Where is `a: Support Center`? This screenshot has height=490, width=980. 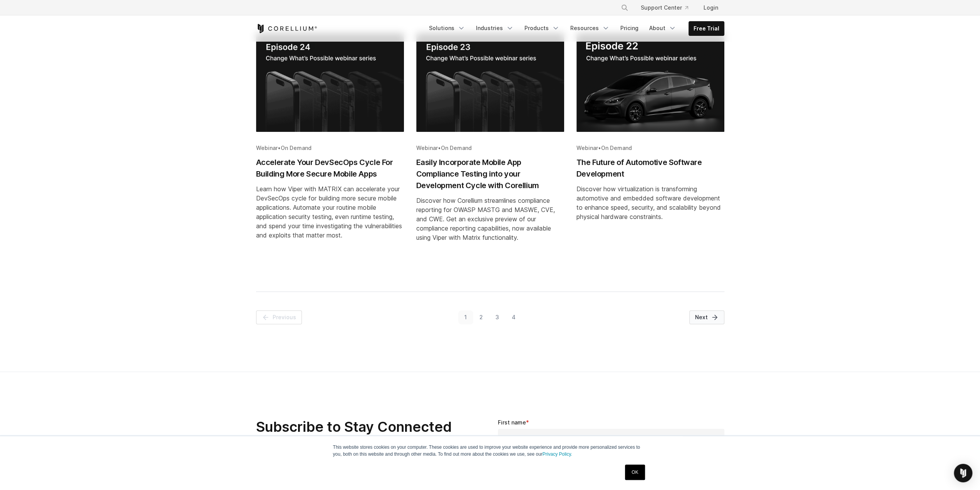
a: Support Center is located at coordinates (665, 8).